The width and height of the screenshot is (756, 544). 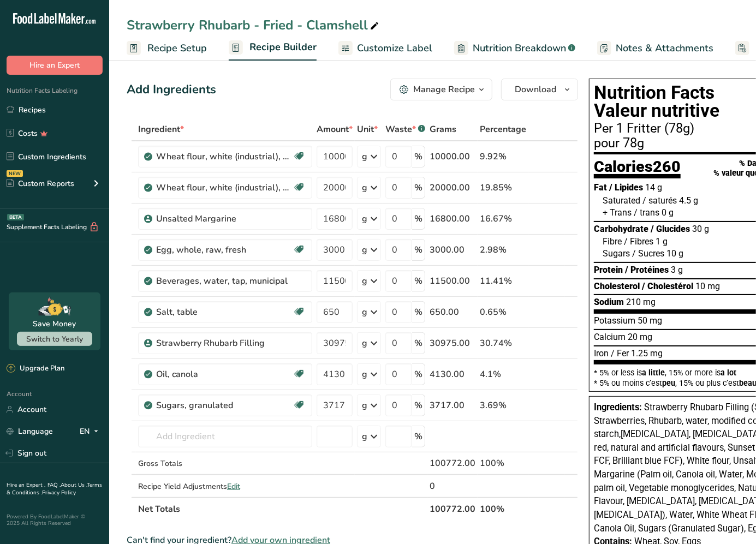 I want to click on div: 3000.00, so click(x=452, y=250).